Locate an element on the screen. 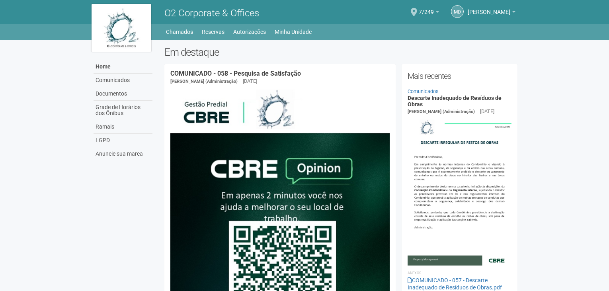 The width and height of the screenshot is (609, 291). a: Reservas is located at coordinates (213, 32).